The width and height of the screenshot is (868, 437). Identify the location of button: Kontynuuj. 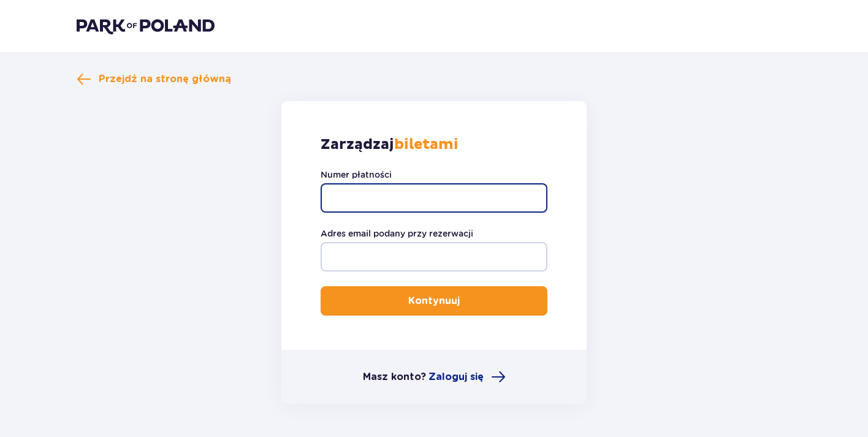
(434, 301).